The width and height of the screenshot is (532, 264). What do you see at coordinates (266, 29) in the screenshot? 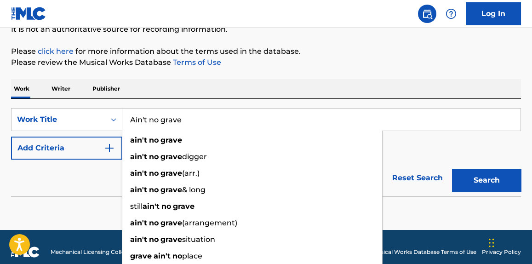
I see `p: It is not an authoritative source for recording information.` at bounding box center [266, 29].